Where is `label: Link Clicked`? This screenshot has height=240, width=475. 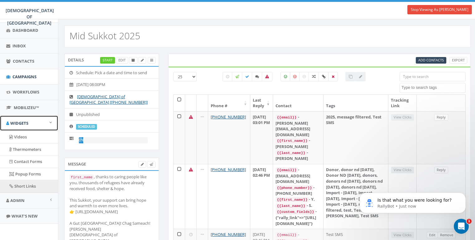 label: Link Clicked is located at coordinates (324, 77).